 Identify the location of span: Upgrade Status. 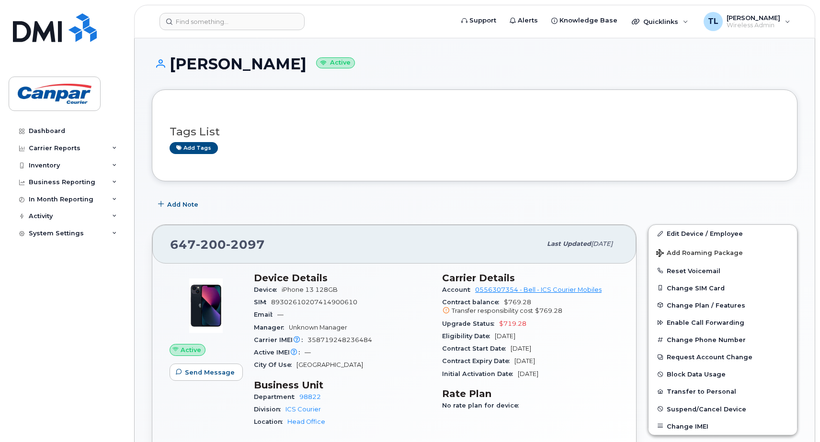
(470, 324).